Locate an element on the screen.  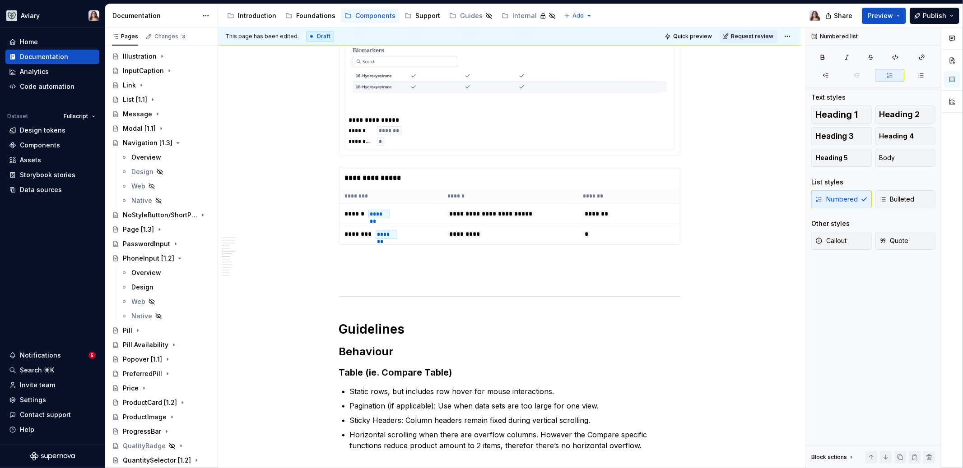
div: Pill is located at coordinates (127, 331).